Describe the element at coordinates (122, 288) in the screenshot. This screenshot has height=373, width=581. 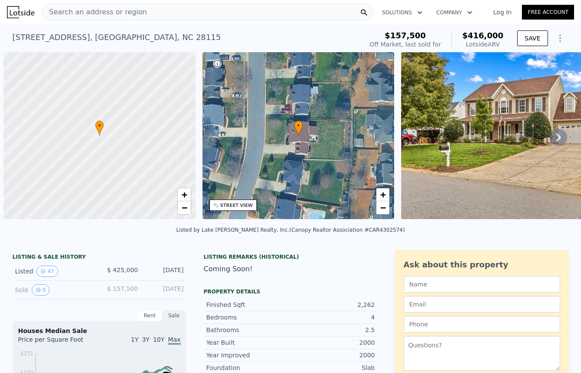
I see `span: $ 157,500` at that location.